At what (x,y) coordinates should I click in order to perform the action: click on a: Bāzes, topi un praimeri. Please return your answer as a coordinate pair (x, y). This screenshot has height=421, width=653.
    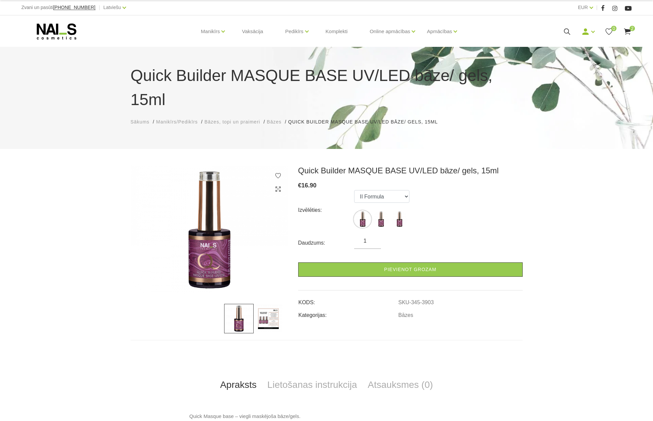
    Looking at the image, I should click on (232, 122).